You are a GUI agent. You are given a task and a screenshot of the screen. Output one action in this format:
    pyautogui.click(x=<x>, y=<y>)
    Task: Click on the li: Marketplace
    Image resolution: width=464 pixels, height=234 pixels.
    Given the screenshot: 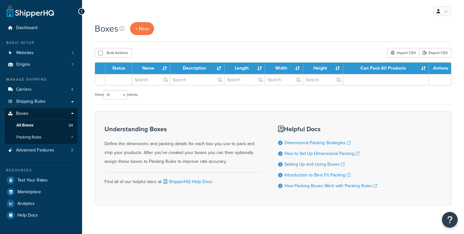 What is the action you would take?
    pyautogui.click(x=41, y=192)
    